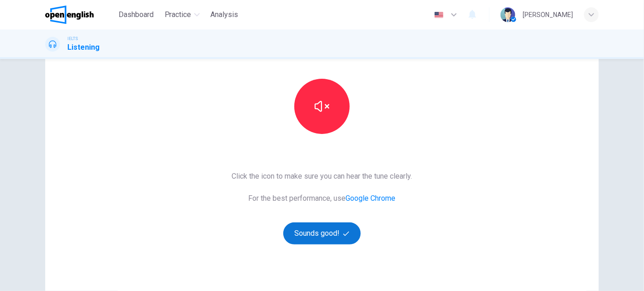 This screenshot has height=291, width=644. Describe the element at coordinates (508, 15) in the screenshot. I see `img: Profile picture` at that location.